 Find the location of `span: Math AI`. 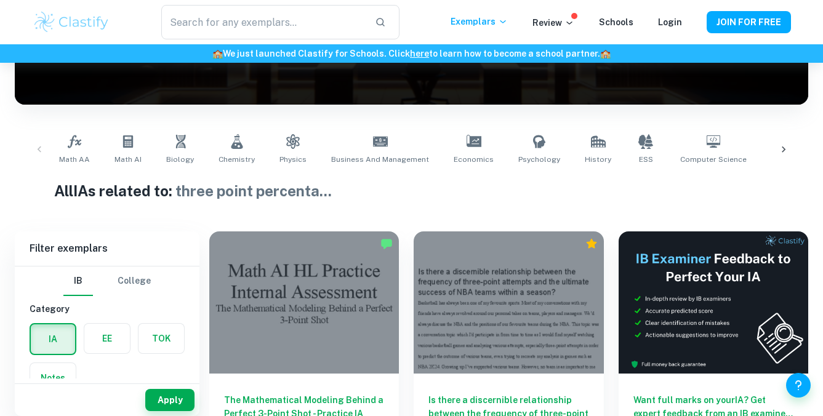

span: Math AI is located at coordinates (128, 159).